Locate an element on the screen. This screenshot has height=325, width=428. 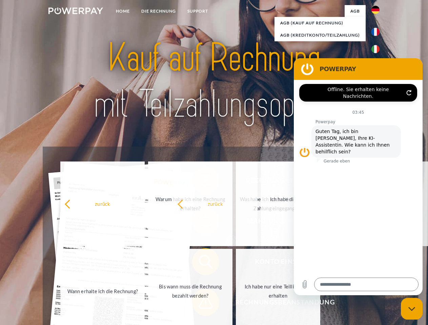
h2: POWERPAY is located at coordinates (74, 11).